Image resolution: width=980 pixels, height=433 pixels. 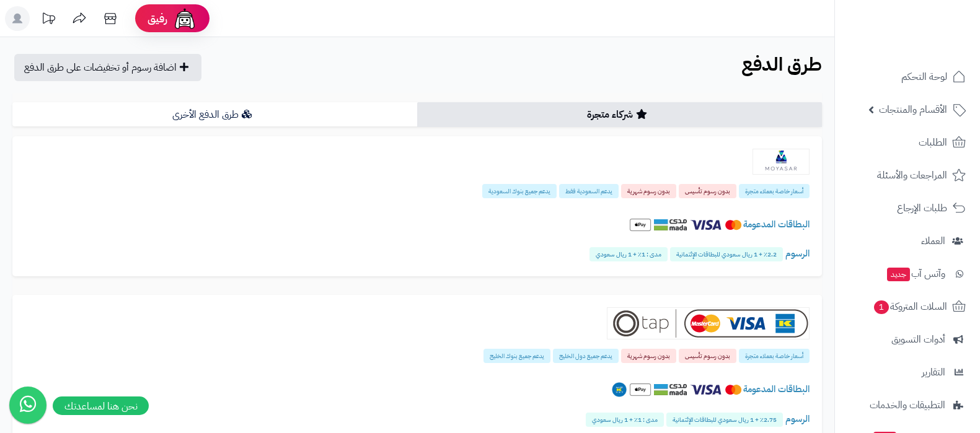 What do you see at coordinates (907, 77) in the screenshot?
I see `a: لوحة التحكم` at bounding box center [907, 77].